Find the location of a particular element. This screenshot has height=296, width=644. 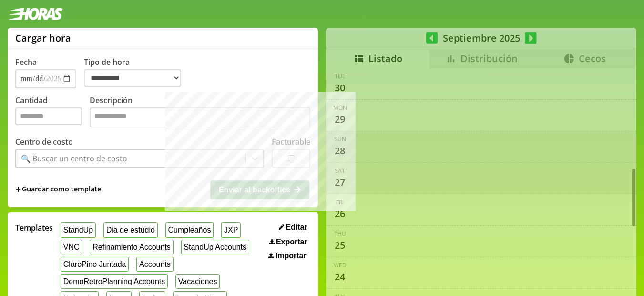

button: Dia de estudio is located at coordinates (131, 229).